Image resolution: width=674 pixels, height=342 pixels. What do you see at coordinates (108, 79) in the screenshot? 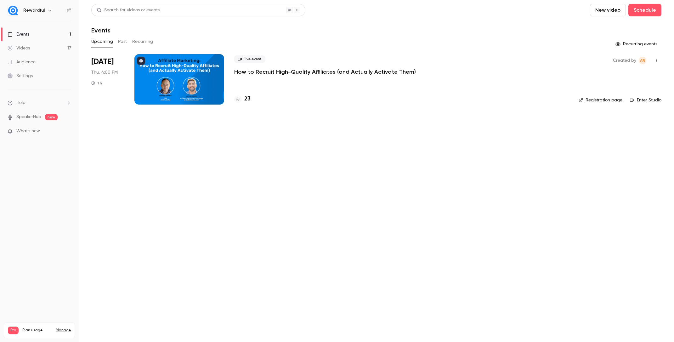
I see `div: Sep 18 Thu, 5:00 PM (Europe/Paris)` at bounding box center [108, 79].